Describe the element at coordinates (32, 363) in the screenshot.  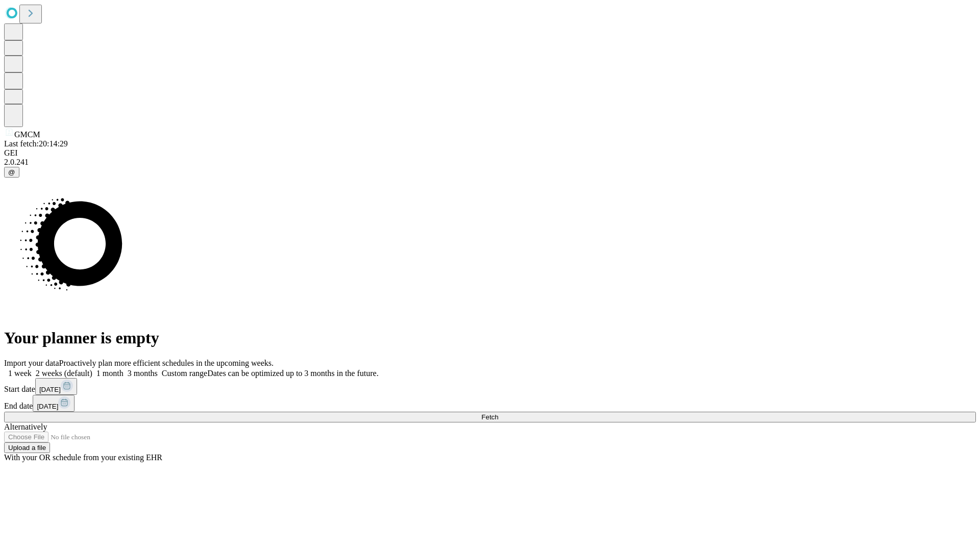
I see `span: Import your data` at that location.